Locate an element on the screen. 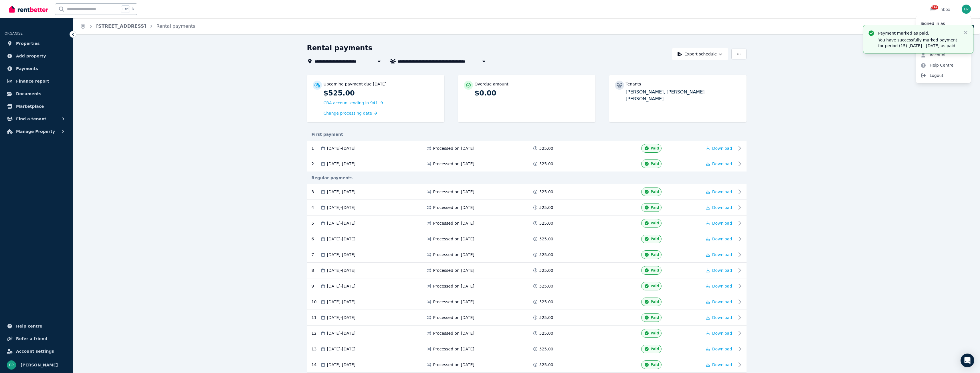 The width and height of the screenshot is (980, 373). div: Inbox is located at coordinates (940, 9).